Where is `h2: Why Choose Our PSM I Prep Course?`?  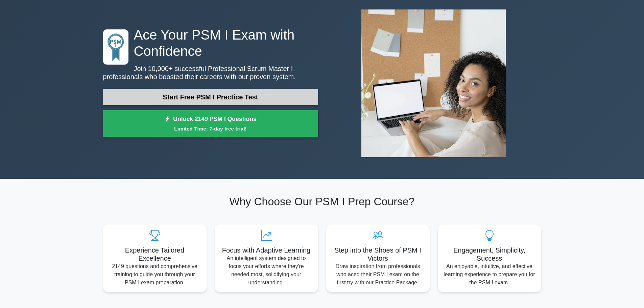 h2: Why Choose Our PSM I Prep Course? is located at coordinates (322, 201).